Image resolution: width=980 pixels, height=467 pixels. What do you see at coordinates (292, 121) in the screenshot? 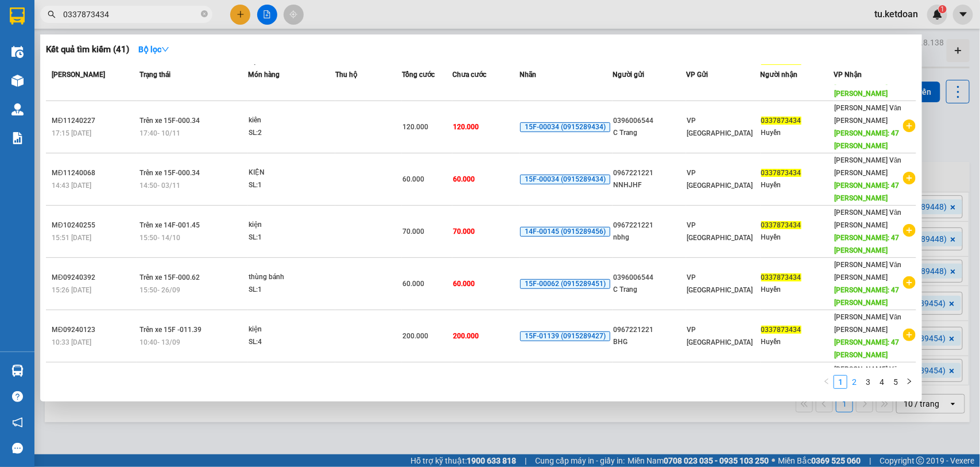
I see `div: kiên` at bounding box center [292, 121].